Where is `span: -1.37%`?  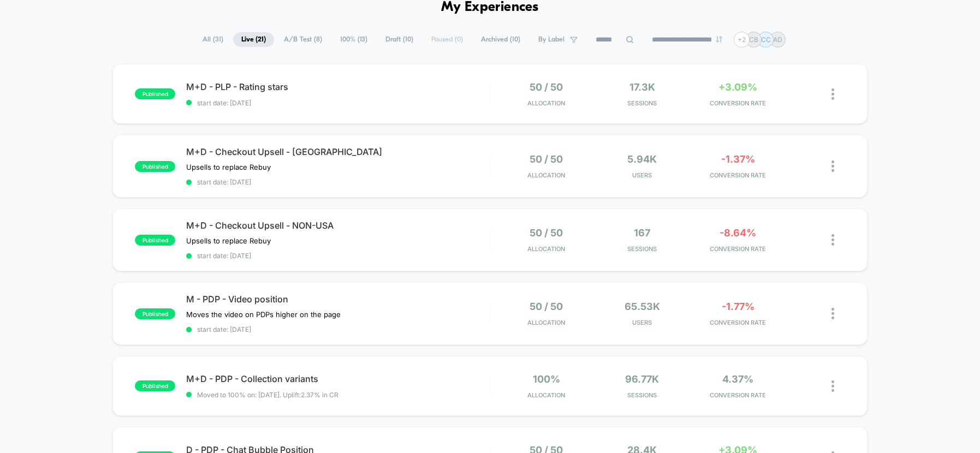 span: -1.37% is located at coordinates (738, 159).